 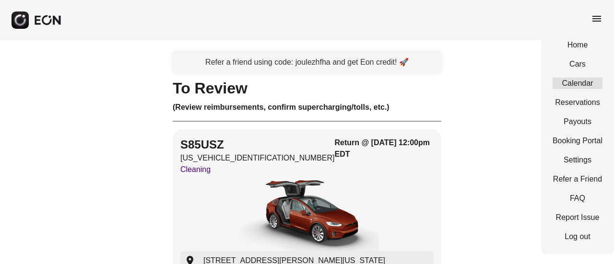 What do you see at coordinates (577, 199) in the screenshot?
I see `a: FAQ` at bounding box center [577, 199].